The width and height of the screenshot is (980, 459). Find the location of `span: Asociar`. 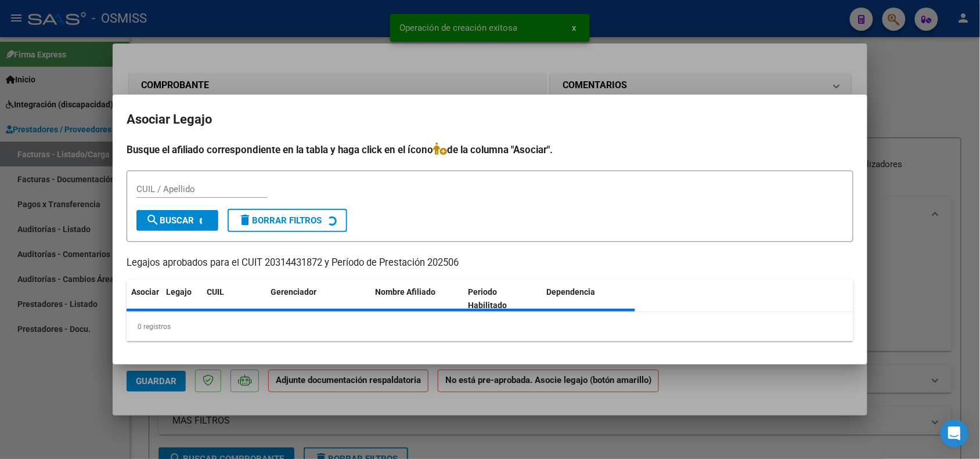

span: Asociar is located at coordinates (145, 292).